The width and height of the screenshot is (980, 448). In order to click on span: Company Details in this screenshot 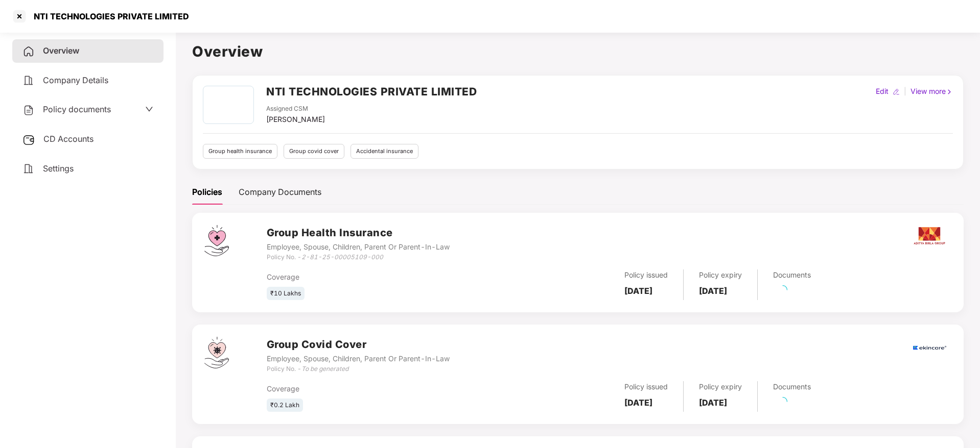, I will do `click(75, 80)`.